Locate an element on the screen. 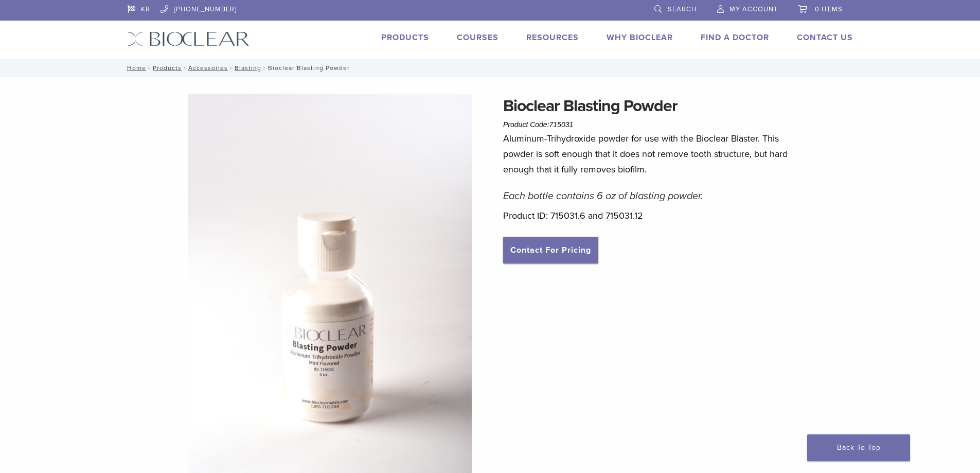  a: Home is located at coordinates (135, 68).